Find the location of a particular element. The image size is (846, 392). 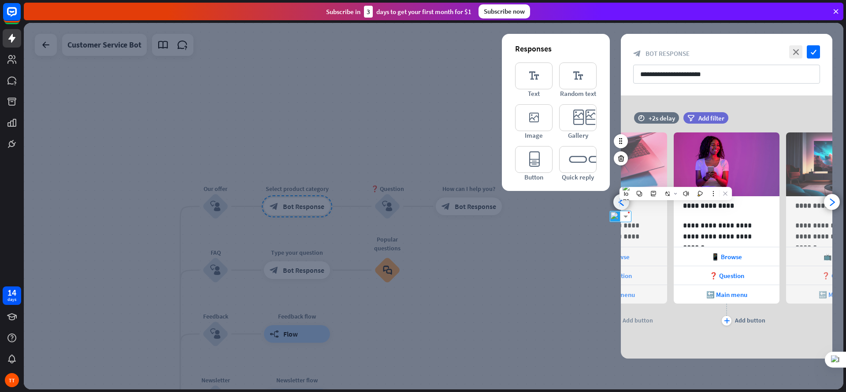

i: close is located at coordinates (795, 52).